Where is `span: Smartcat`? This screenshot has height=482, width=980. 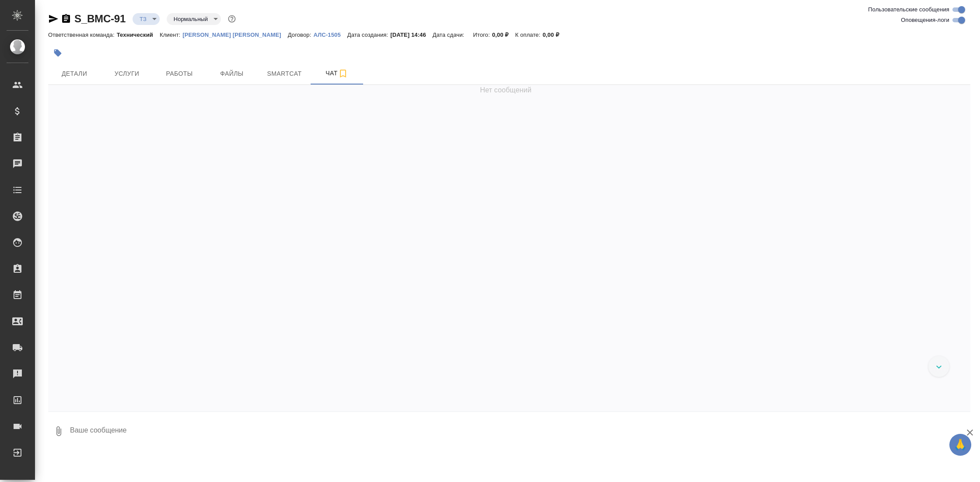
span: Smartcat is located at coordinates (284, 73).